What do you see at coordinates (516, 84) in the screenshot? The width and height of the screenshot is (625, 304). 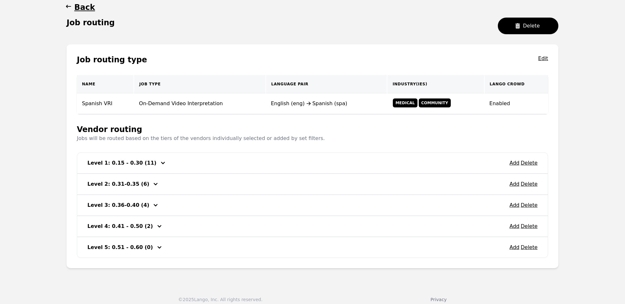 I see `th: Lango Crowd` at bounding box center [516, 84].